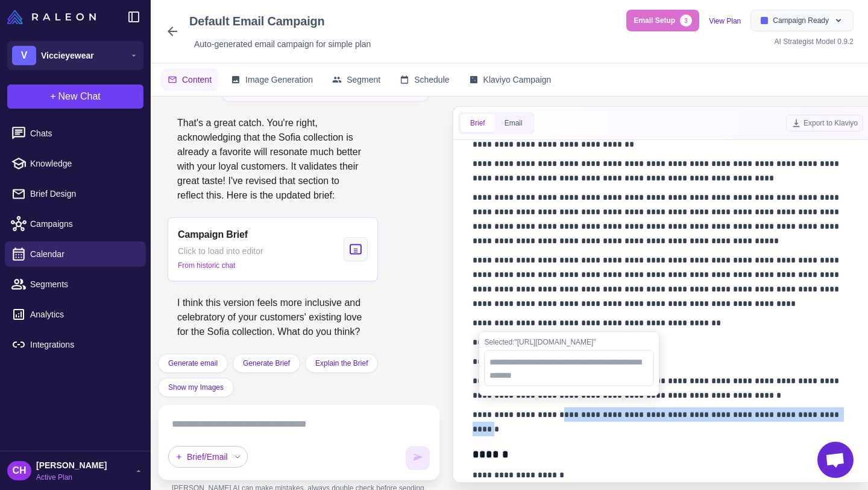 This screenshot has height=490, width=868. I want to click on span: Viccieyewear, so click(67, 55).